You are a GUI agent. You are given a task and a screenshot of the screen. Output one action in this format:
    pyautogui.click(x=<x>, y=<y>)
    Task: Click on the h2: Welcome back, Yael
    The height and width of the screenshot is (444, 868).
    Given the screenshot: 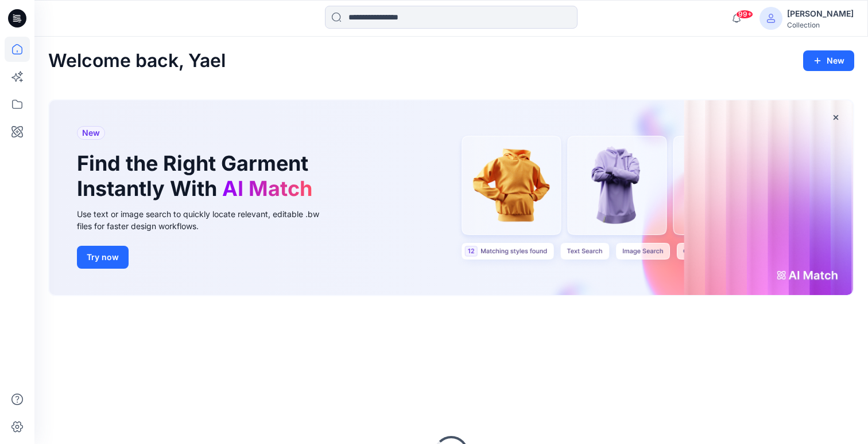 What is the action you would take?
    pyautogui.click(x=137, y=61)
    